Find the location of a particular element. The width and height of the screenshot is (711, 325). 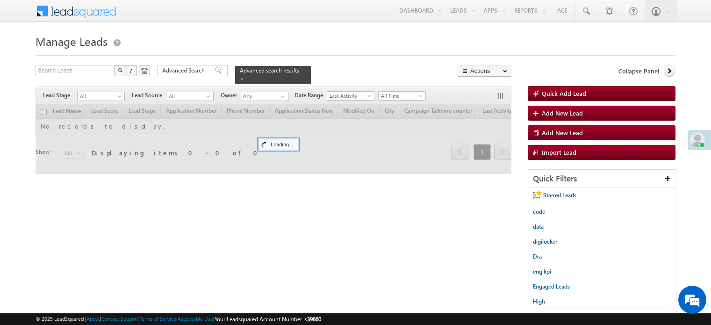

span: All Time is located at coordinates (401, 96).